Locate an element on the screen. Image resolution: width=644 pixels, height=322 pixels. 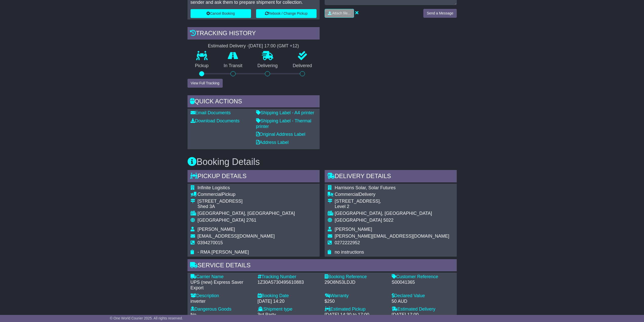
div: Carrier Name is located at coordinates (222, 277).